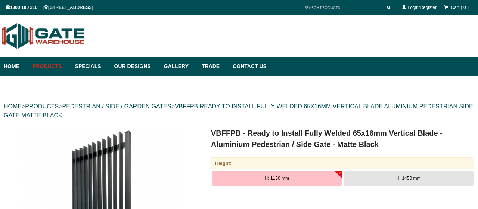 This screenshot has height=209, width=478. Describe the element at coordinates (13, 106) in the screenshot. I see `a: HOME` at that location.